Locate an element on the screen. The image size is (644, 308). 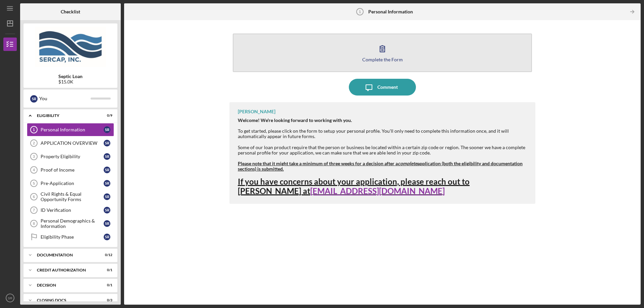
div: Proof of Income is located at coordinates (72, 170).